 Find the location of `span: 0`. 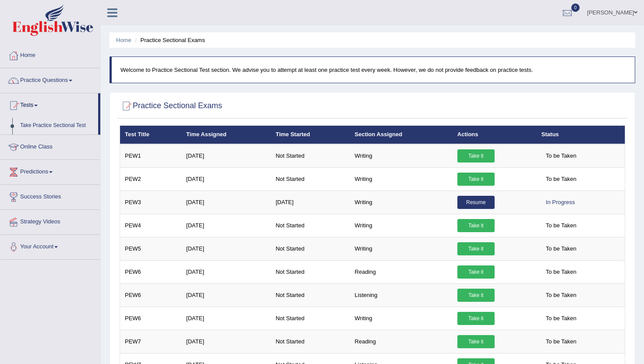

span: 0 is located at coordinates (576, 8).